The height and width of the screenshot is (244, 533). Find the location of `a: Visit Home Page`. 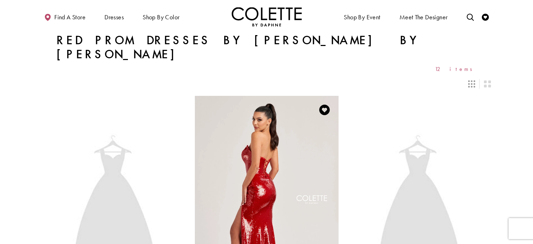

a: Visit Home Page is located at coordinates (267, 16).